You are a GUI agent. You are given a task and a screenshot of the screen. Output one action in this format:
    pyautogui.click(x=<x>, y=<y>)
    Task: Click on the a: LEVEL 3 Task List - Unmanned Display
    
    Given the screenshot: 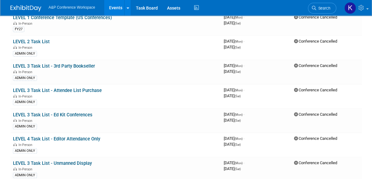 What is the action you would take?
    pyautogui.click(x=52, y=163)
    